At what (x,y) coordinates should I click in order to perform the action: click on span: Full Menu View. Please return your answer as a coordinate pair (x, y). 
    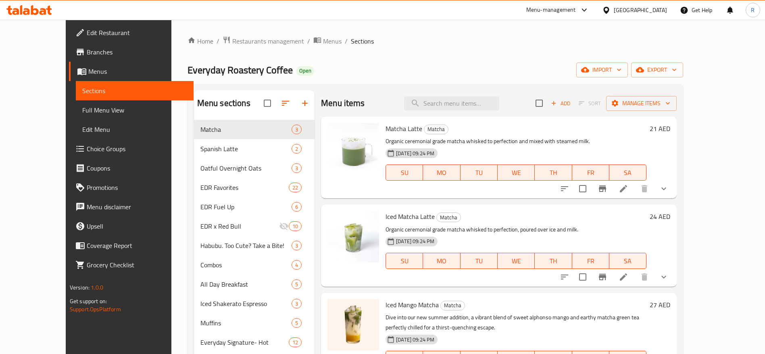
    Looking at the image, I should click on (135, 110).